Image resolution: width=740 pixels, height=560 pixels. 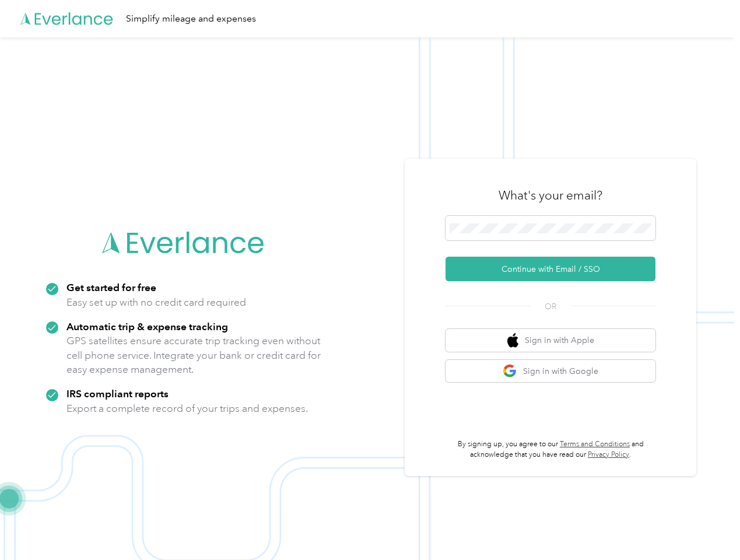 I want to click on a: Terms and Conditions, so click(x=595, y=444).